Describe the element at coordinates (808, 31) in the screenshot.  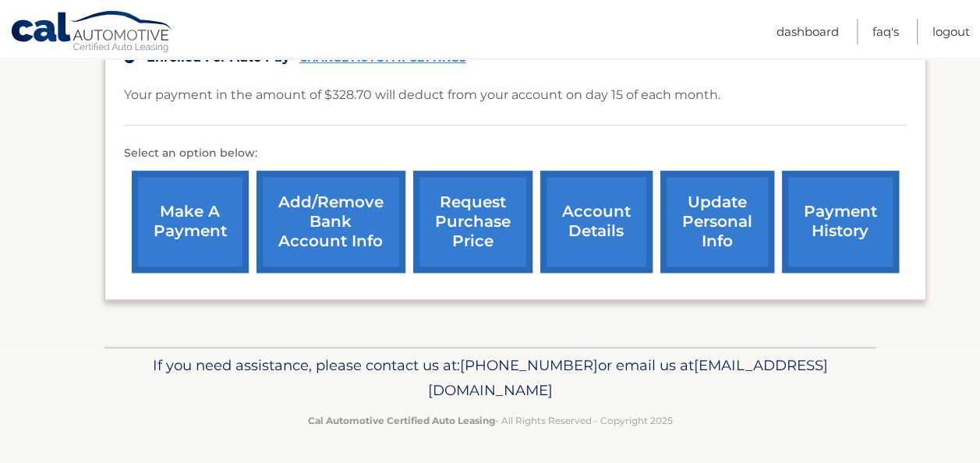
I see `a: Dashboard` at that location.